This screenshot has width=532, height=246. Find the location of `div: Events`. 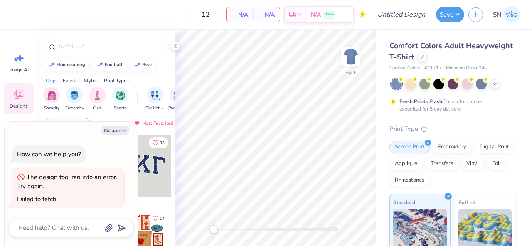

div: Events is located at coordinates (70, 81).